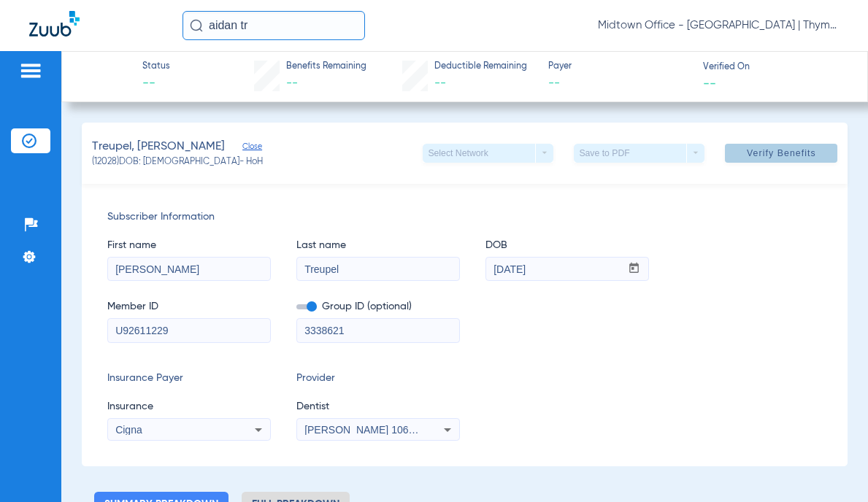 The height and width of the screenshot is (502, 868). What do you see at coordinates (128, 430) in the screenshot?
I see `span: Cigna` at bounding box center [128, 430].